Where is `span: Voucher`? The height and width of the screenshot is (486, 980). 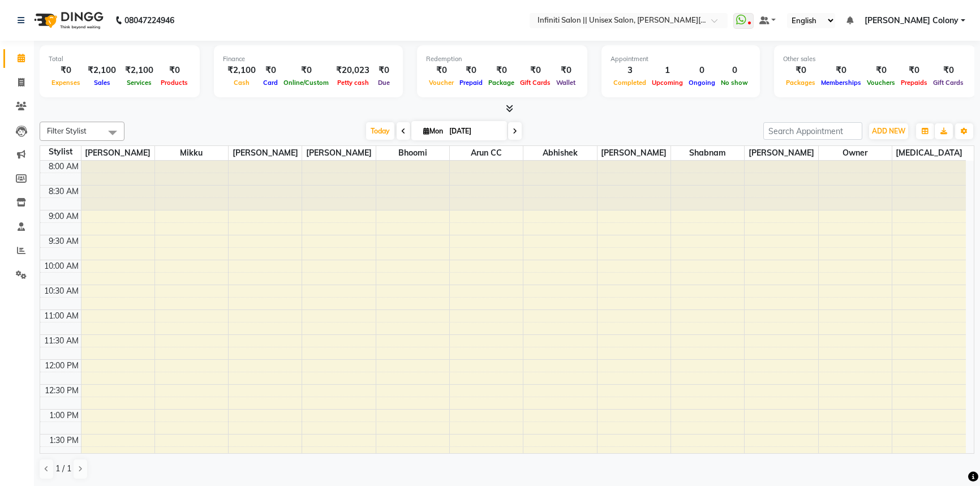
span: Voucher is located at coordinates (441, 83).